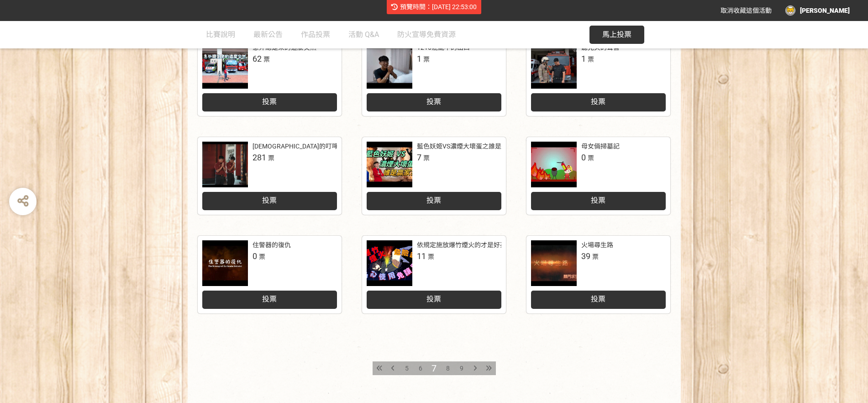 The width and height of the screenshot is (868, 403). I want to click on span: 取消收藏這個活動, so click(746, 11).